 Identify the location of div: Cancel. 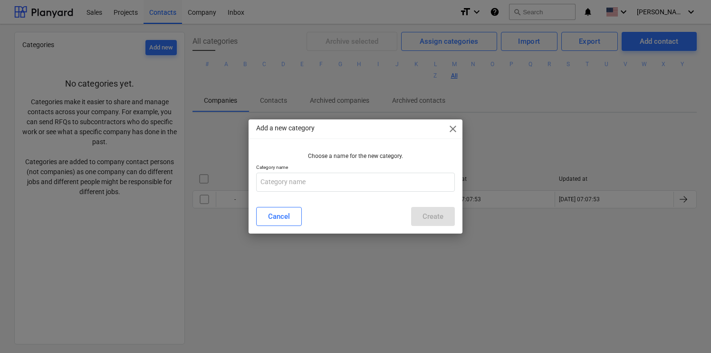
(279, 216).